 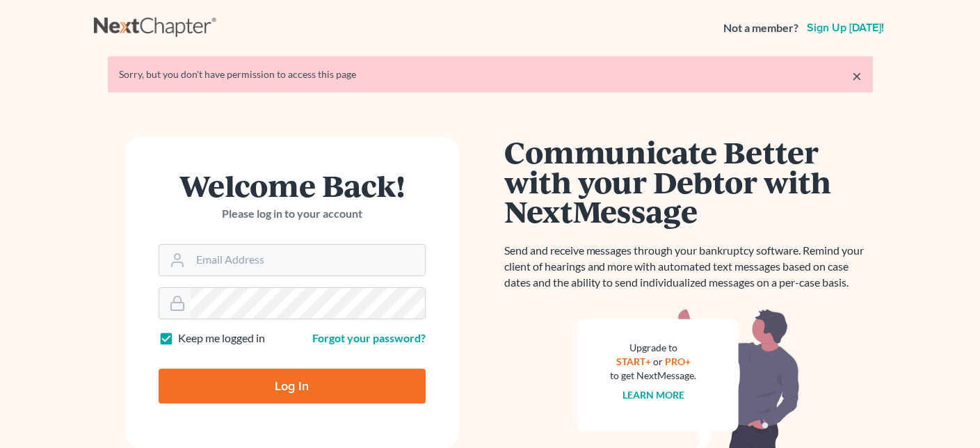 What do you see at coordinates (689, 267) in the screenshot?
I see `p: Send and receive messages through your bankruptcy software. Remind your client of hearings and mo...` at bounding box center [689, 267].